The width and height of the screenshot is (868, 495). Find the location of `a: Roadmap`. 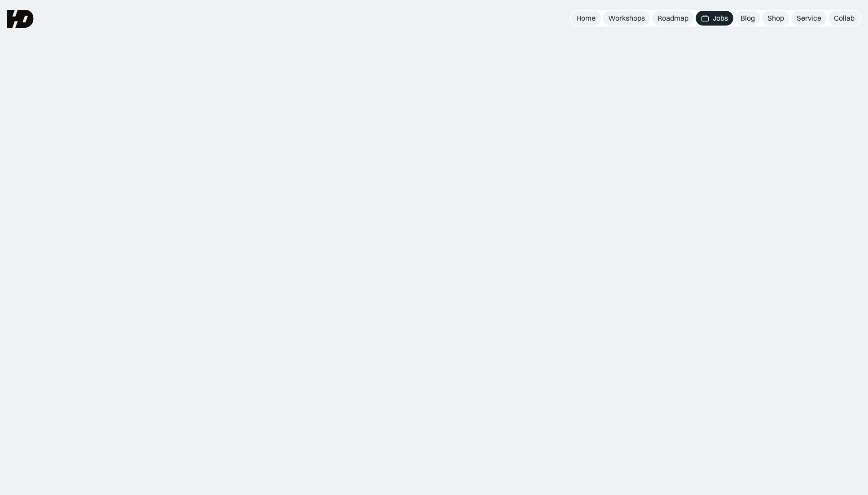

a: Roadmap is located at coordinates (673, 18).